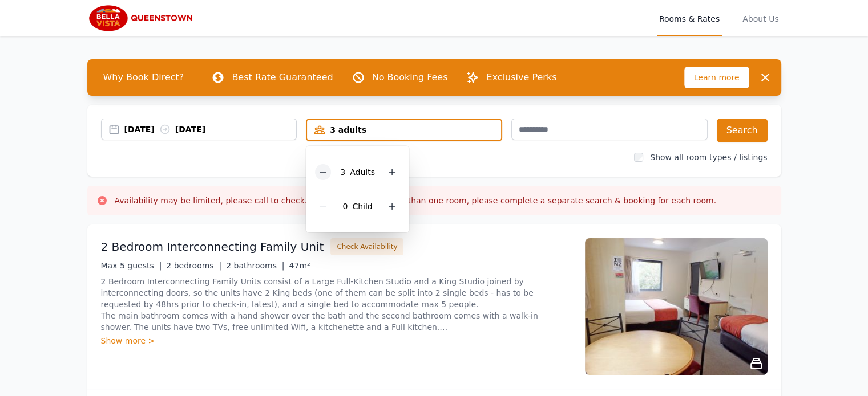  Describe the element at coordinates (255, 266) in the screenshot. I see `span: 2 bathrooms |` at that location.